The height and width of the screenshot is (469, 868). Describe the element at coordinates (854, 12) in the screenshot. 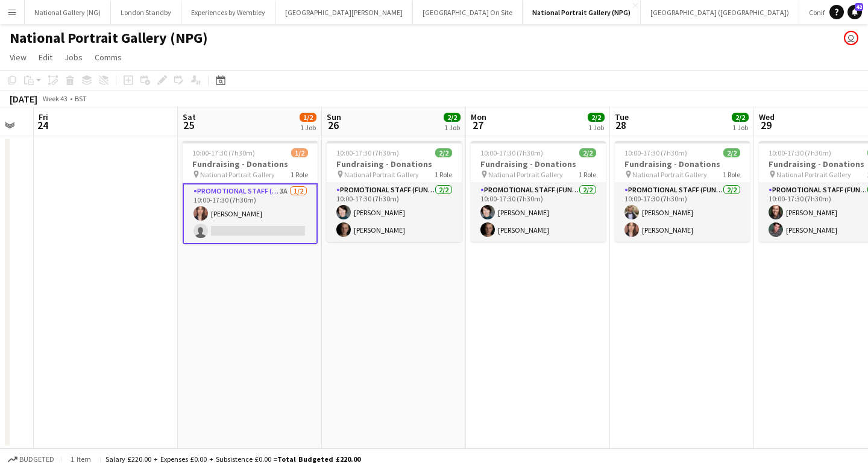

I see `a: 42` at that location.